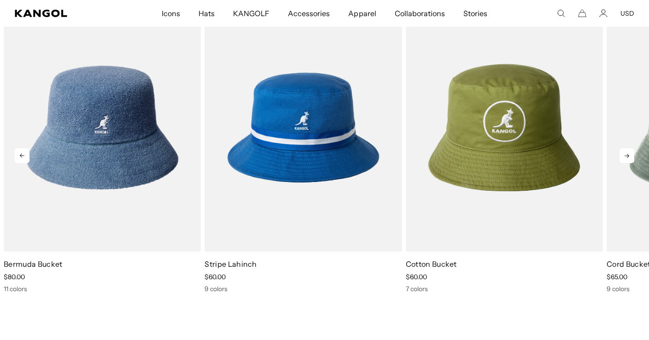  I want to click on button: USD, so click(627, 13).